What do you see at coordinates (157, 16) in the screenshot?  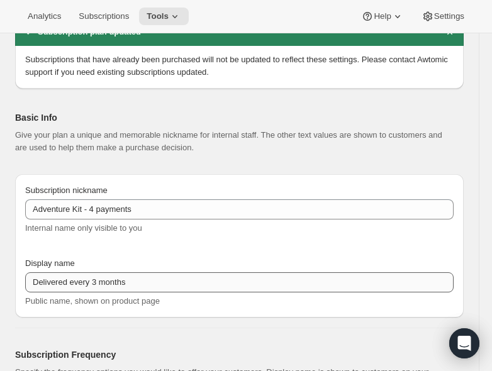 I see `span: Tools` at bounding box center [157, 16].